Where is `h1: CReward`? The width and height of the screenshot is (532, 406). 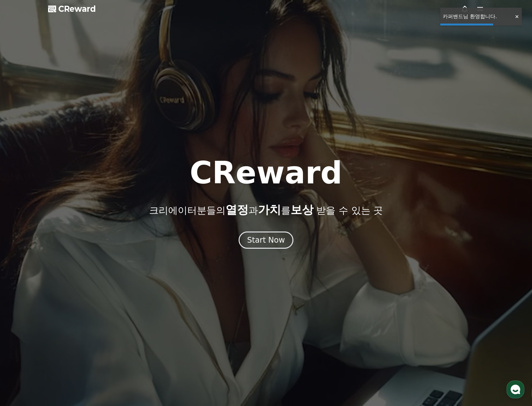 h1: CReward is located at coordinates (265, 173).